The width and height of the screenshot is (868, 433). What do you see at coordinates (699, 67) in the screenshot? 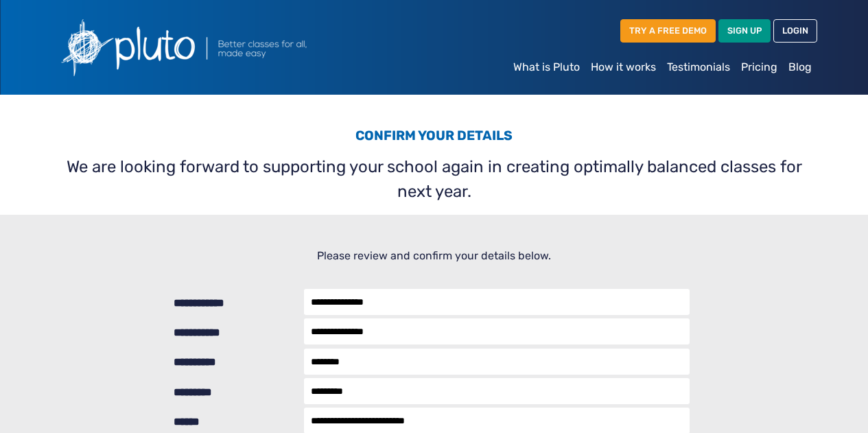
I see `a: Testimonials` at bounding box center [699, 67].